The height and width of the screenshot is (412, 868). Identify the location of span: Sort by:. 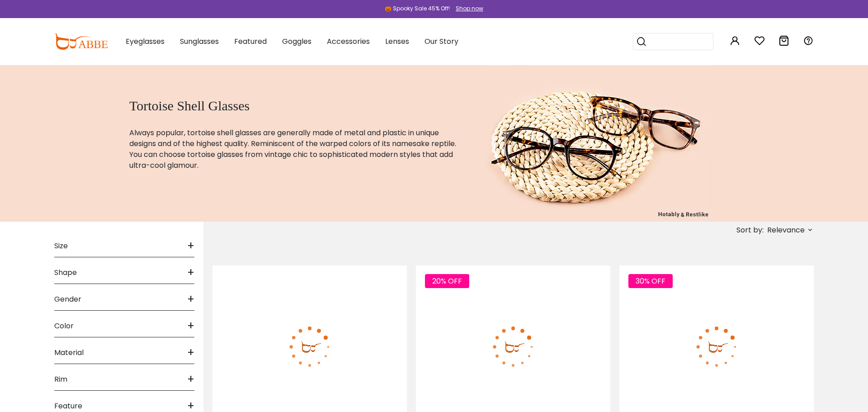
(750, 229).